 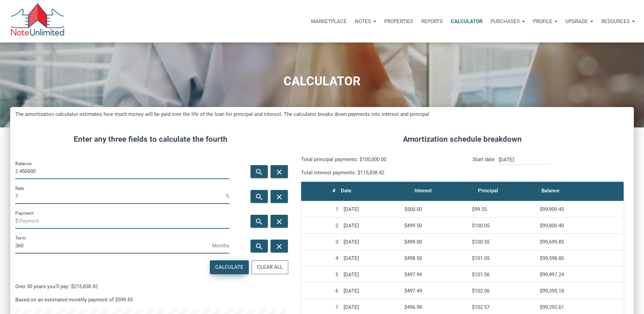 I want to click on p: Over 30 years you'll pay: $215,838.42, so click(x=150, y=287).